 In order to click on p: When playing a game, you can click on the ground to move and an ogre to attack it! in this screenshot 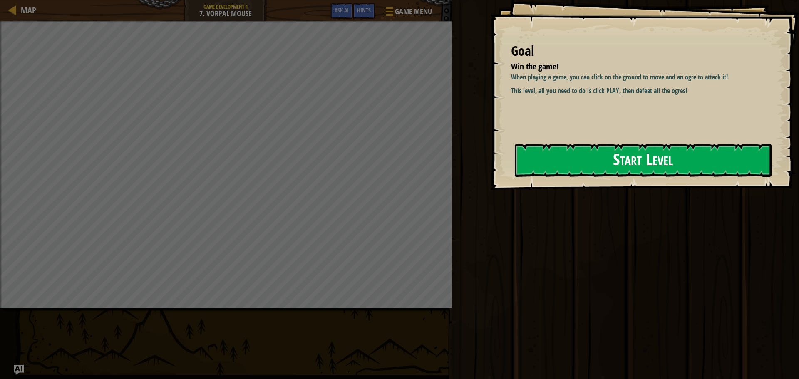, I will do `click(643, 77)`.